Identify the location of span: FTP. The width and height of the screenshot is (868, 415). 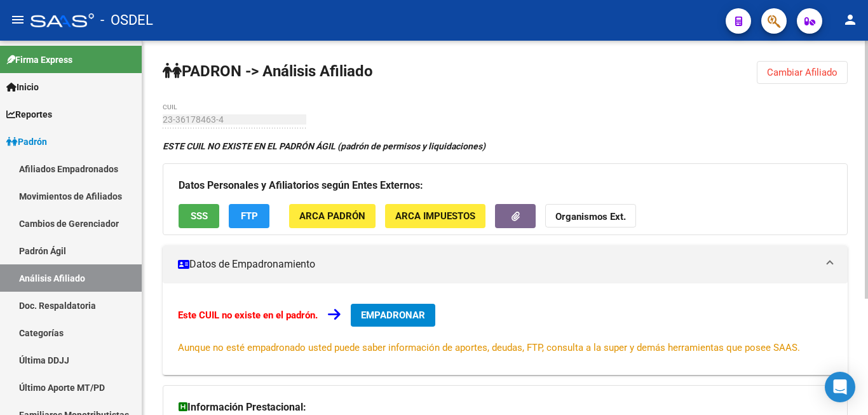
(249, 217).